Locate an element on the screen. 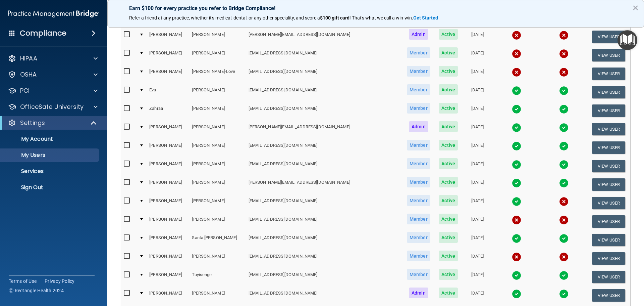 The height and width of the screenshot is (306, 644). td: Eva is located at coordinates (168, 92).